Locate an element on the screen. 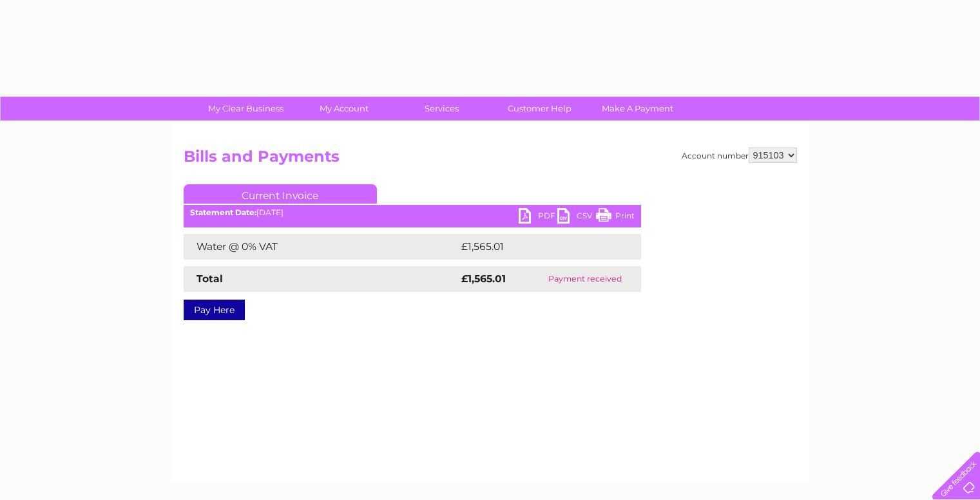 This screenshot has width=980, height=500. td: Water @ 0% VAT is located at coordinates (321, 246).